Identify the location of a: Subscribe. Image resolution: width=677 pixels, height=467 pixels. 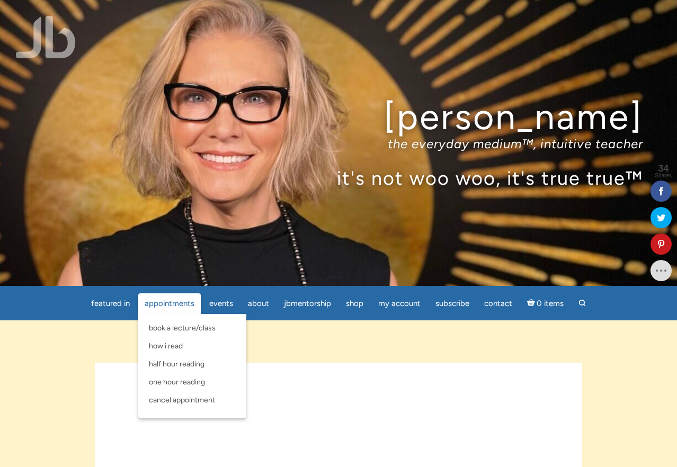
(452, 303).